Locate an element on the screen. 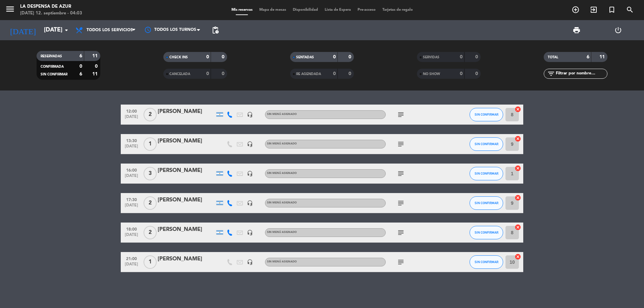 Image resolution: width=644 pixels, height=308 pixels. span: print is located at coordinates (576, 30).